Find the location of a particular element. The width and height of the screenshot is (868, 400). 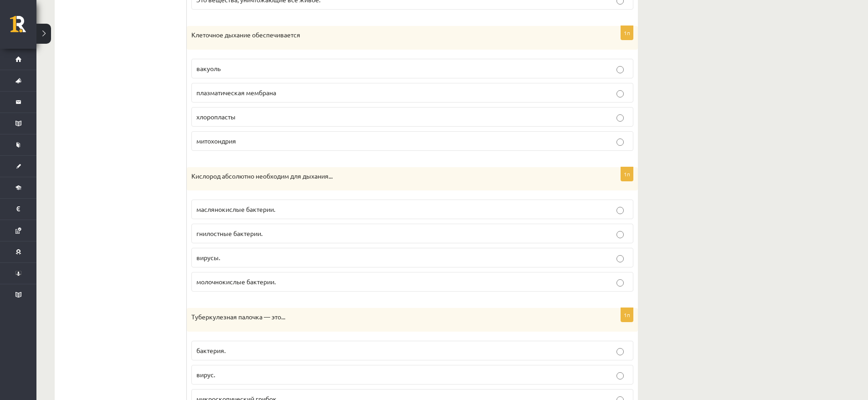

input: хлоропласты is located at coordinates (620, 118).